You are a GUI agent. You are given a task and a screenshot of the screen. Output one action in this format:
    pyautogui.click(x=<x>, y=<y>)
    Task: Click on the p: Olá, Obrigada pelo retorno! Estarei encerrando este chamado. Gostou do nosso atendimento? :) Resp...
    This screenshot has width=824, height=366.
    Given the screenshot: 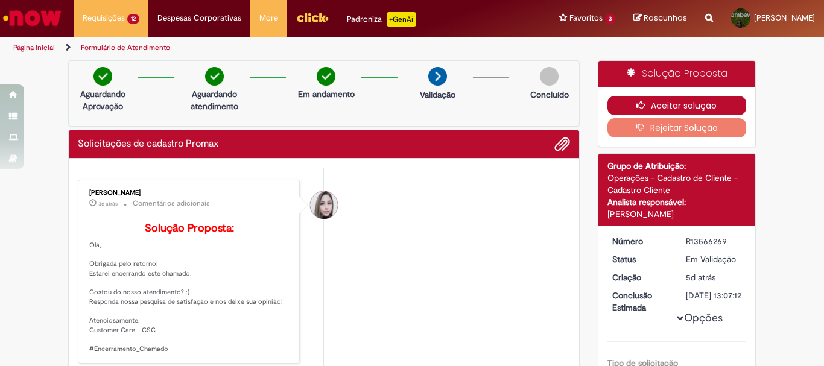 What is the action you would take?
    pyautogui.click(x=189, y=288)
    